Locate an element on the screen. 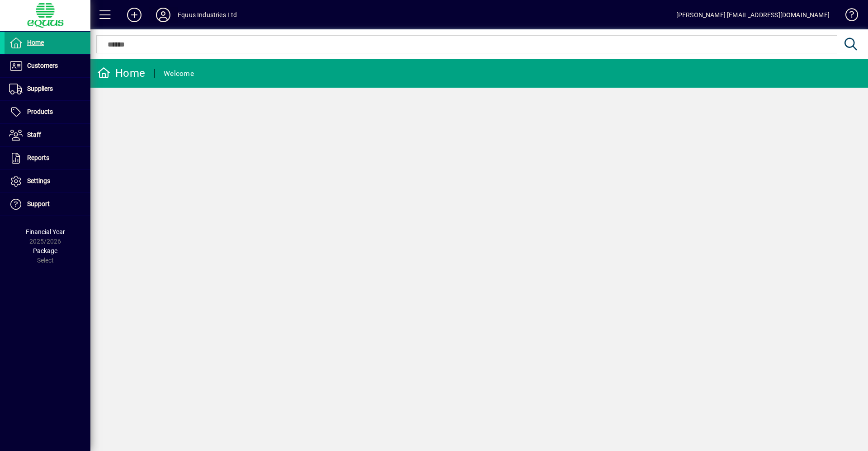 The width and height of the screenshot is (868, 451). a: Products is located at coordinates (48, 112).